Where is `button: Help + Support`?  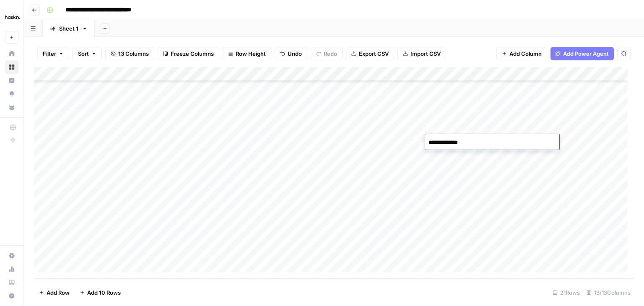 button: Help + Support is located at coordinates (12, 296).